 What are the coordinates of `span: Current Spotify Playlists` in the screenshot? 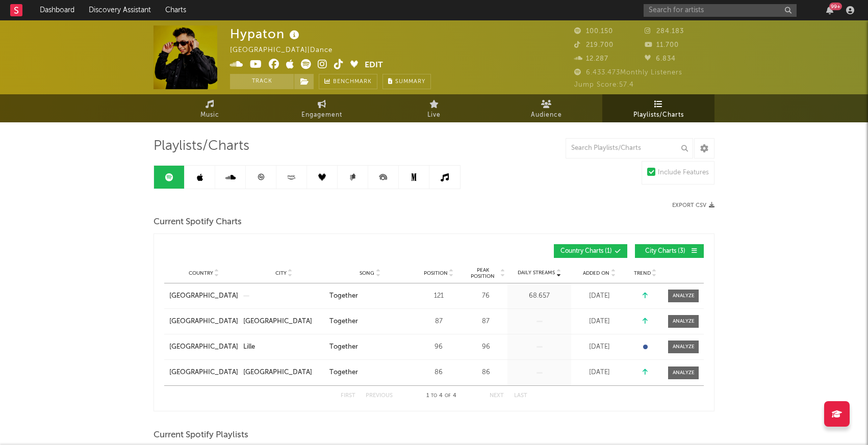 It's located at (201, 435).